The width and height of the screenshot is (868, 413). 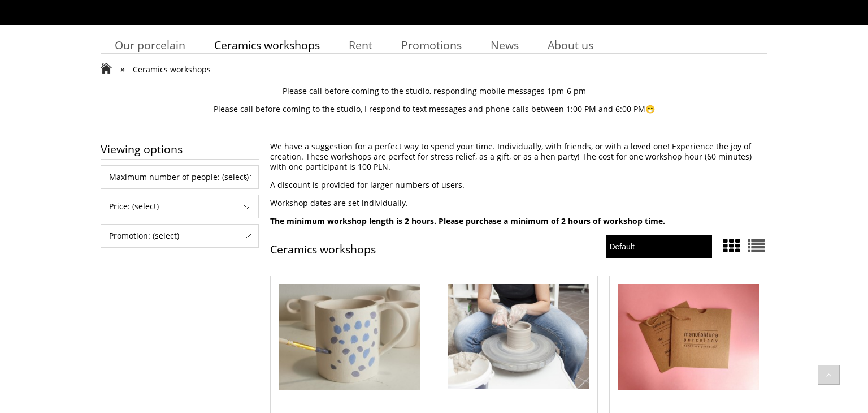 What do you see at coordinates (361, 44) in the screenshot?
I see `font: Rent` at bounding box center [361, 44].